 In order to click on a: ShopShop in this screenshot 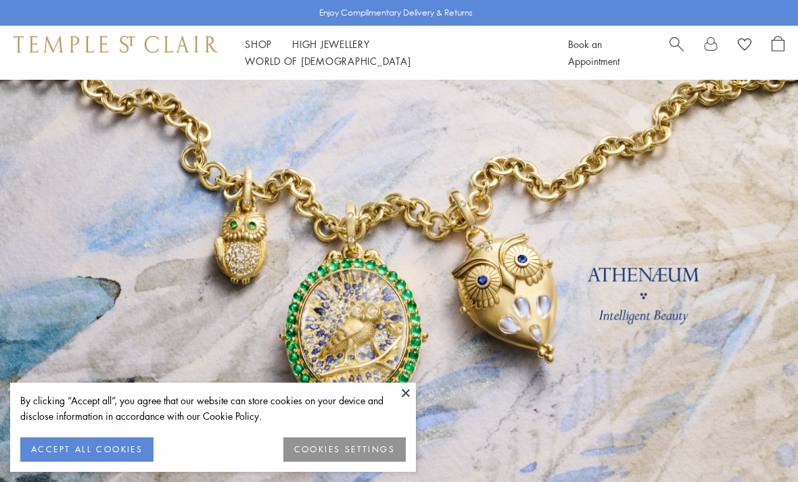, I will do `click(258, 44)`.